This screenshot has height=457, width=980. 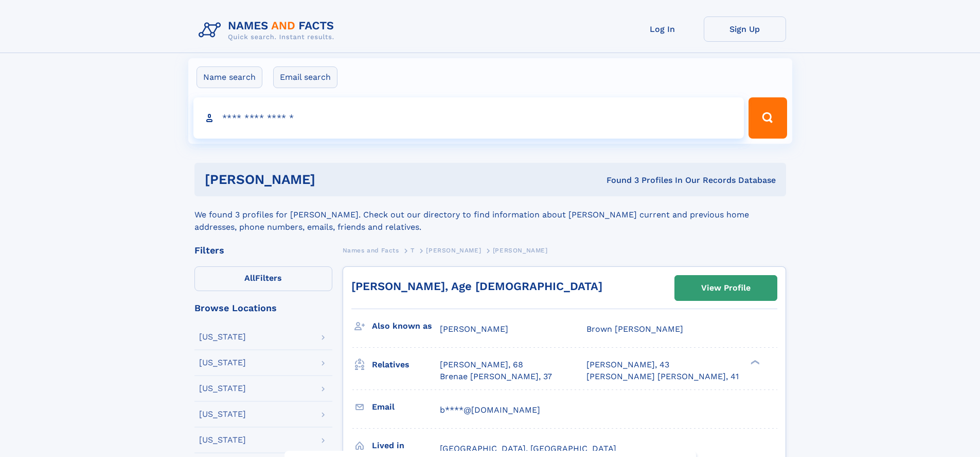 I want to click on label: Email search, so click(x=305, y=77).